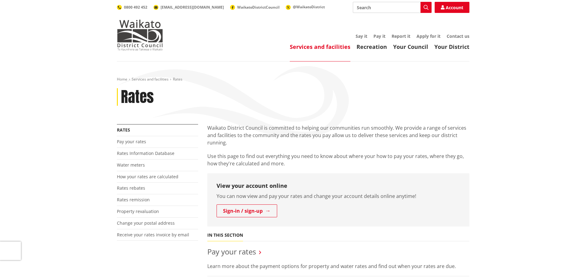 This screenshot has width=586, height=280. What do you see at coordinates (338, 135) in the screenshot?
I see `p: Waikato District Council is committed to helping our communities run smoothly. We provide a range...` at bounding box center [338, 135].